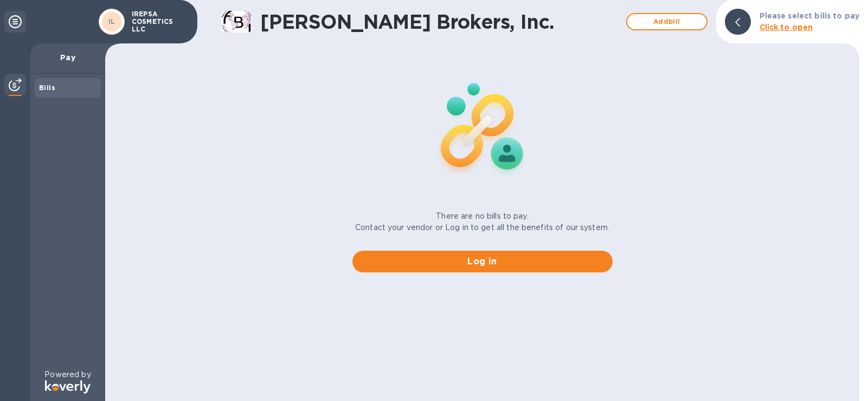 Image resolution: width=868 pixels, height=401 pixels. Describe the element at coordinates (159, 22) in the screenshot. I see `p: IREPSA COSMETICS LLC` at that location.